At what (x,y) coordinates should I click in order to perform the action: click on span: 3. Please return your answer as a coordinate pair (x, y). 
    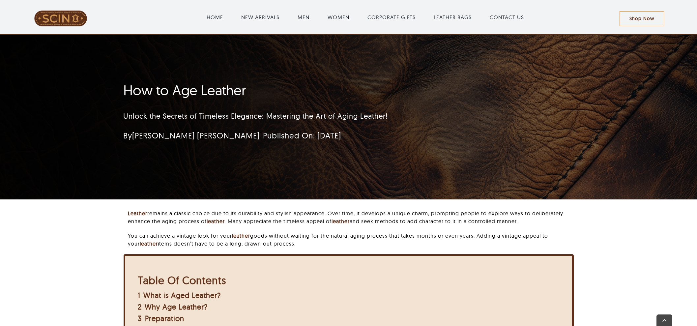
    Looking at the image, I should click on (140, 318).